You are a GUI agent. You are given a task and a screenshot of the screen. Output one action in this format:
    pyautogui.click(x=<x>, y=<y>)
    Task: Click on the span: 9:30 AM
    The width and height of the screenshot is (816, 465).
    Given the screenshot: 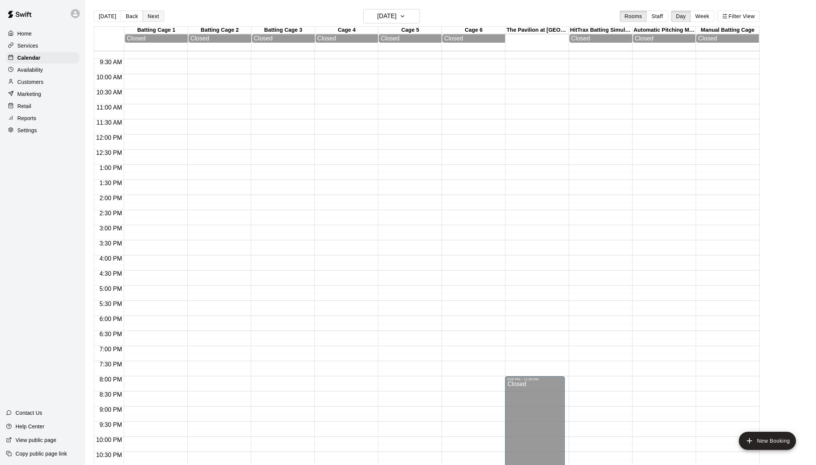 What is the action you would take?
    pyautogui.click(x=111, y=62)
    